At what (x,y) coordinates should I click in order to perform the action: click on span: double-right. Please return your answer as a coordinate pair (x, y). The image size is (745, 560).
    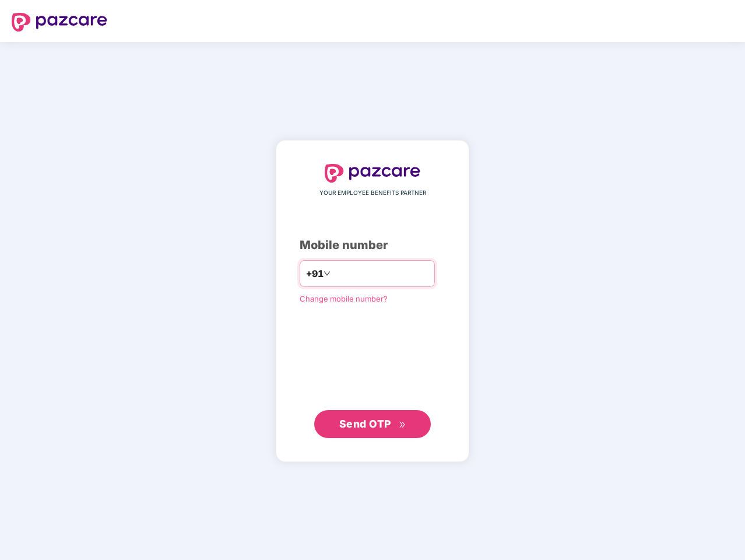
    Looking at the image, I should click on (402, 425).